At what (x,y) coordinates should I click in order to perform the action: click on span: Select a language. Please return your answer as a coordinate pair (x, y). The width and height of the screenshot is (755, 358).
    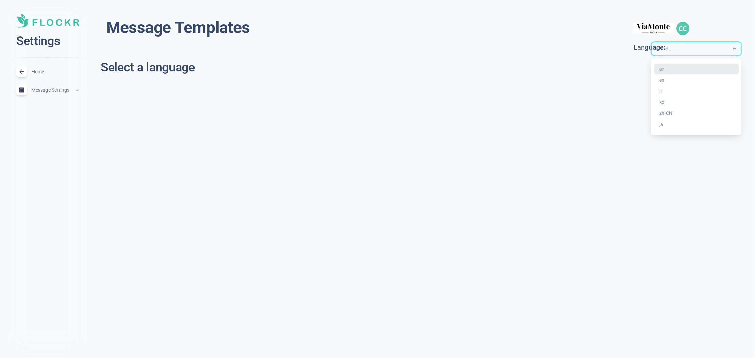
    Looking at the image, I should click on (148, 67).